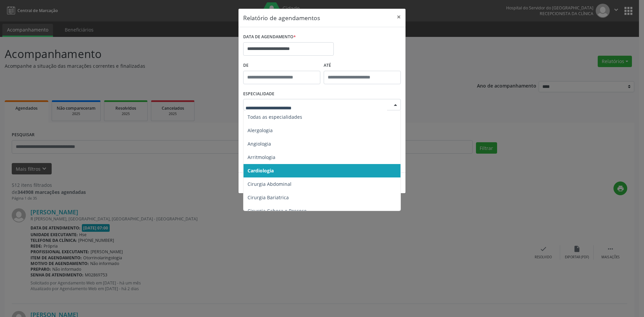 The height and width of the screenshot is (317, 644). Describe the element at coordinates (277, 211) in the screenshot. I see `span: Cirurgia Cabeça e Pescoço` at that location.